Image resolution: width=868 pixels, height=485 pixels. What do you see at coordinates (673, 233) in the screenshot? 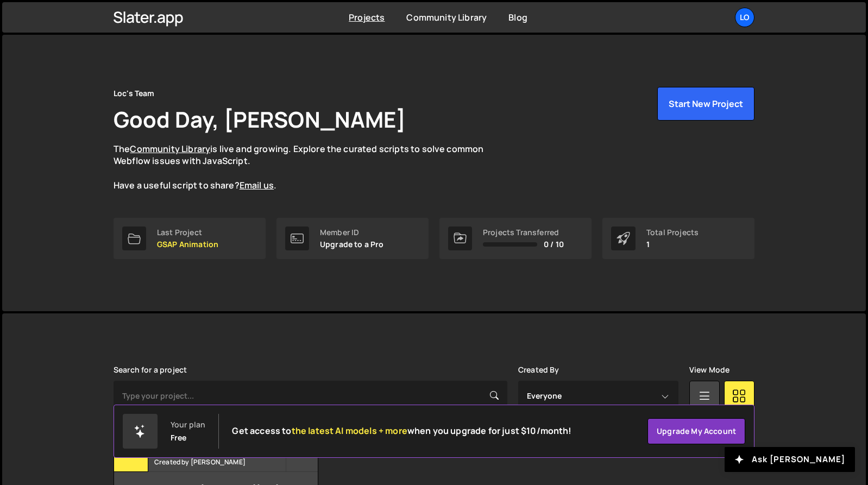
I see `div: Total Projects` at bounding box center [673, 233].